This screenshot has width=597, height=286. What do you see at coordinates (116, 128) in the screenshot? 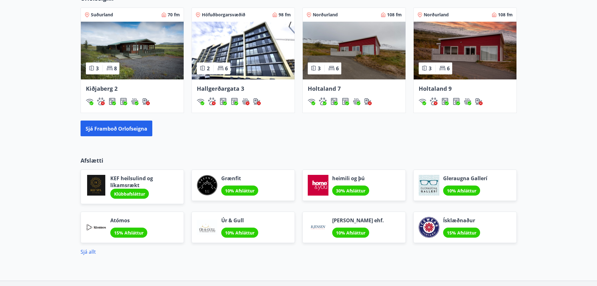
I see `button: Sjá framboð orlofseigna` at bounding box center [116, 128].